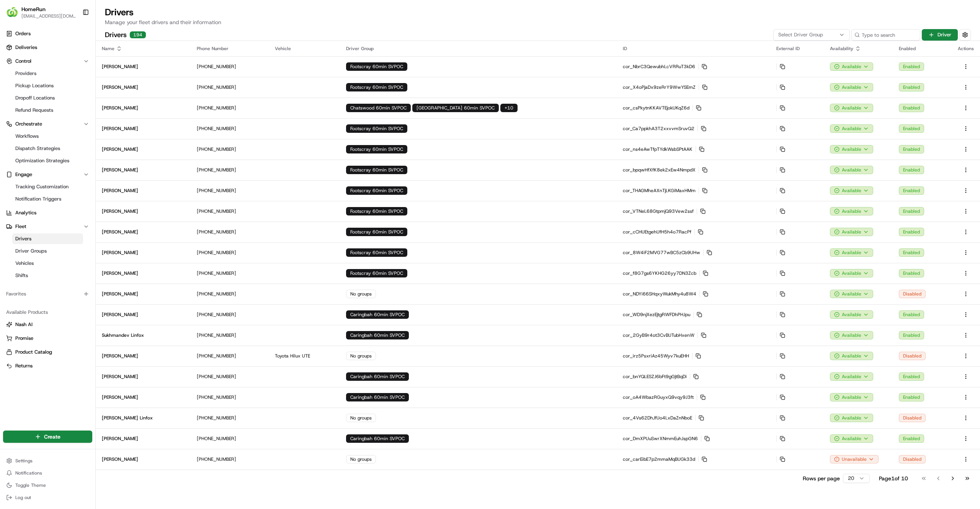  I want to click on span: Pickup Locations, so click(35, 86).